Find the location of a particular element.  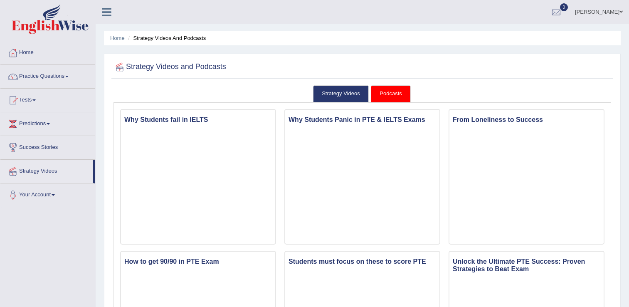

a: Tests is located at coordinates (48, 99).